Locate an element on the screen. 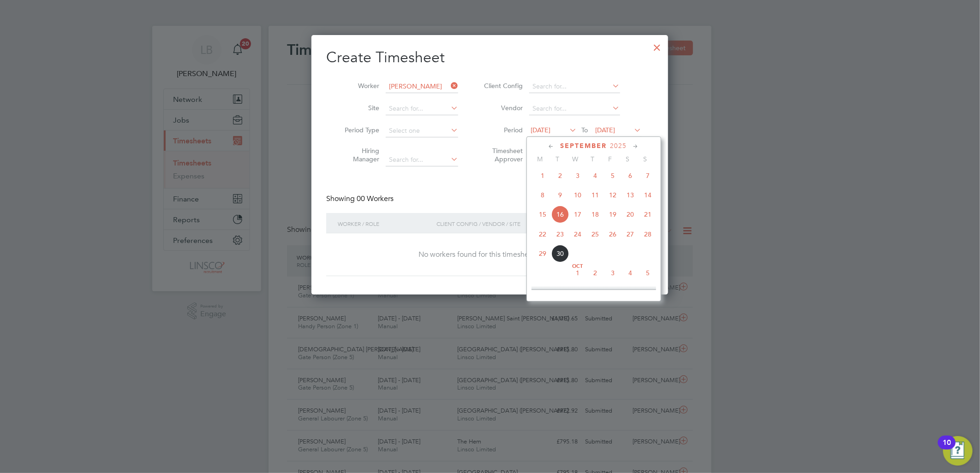 The height and width of the screenshot is (473, 980). span: F is located at coordinates (611, 159).